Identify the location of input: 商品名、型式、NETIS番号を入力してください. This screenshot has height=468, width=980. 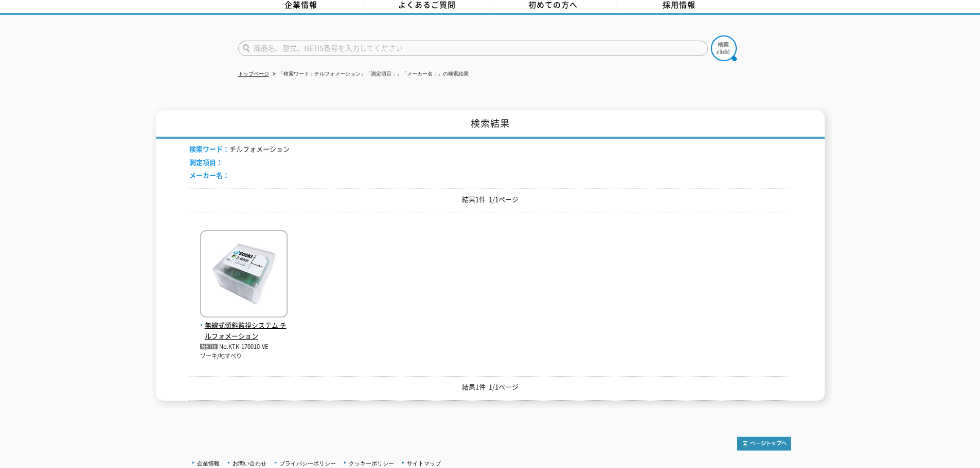
(473, 48).